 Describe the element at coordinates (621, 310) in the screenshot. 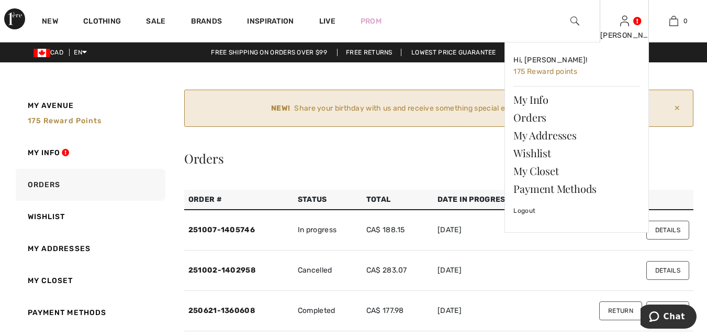

I see `button: Return` at that location.